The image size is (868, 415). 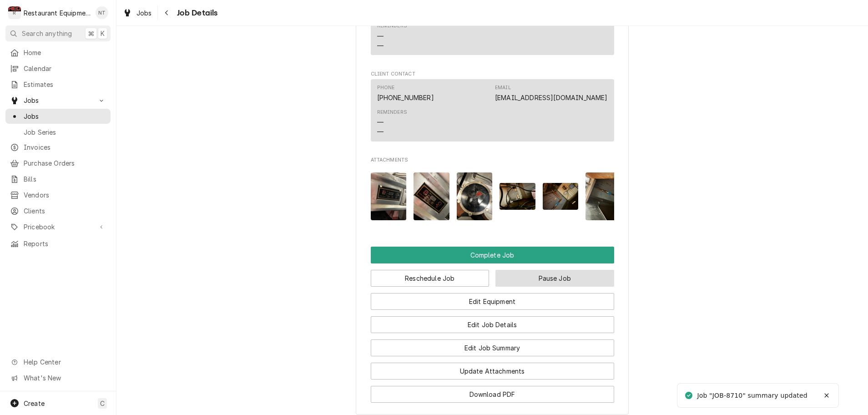 What do you see at coordinates (58, 100) in the screenshot?
I see `a: Go to Jobs` at bounding box center [58, 100].